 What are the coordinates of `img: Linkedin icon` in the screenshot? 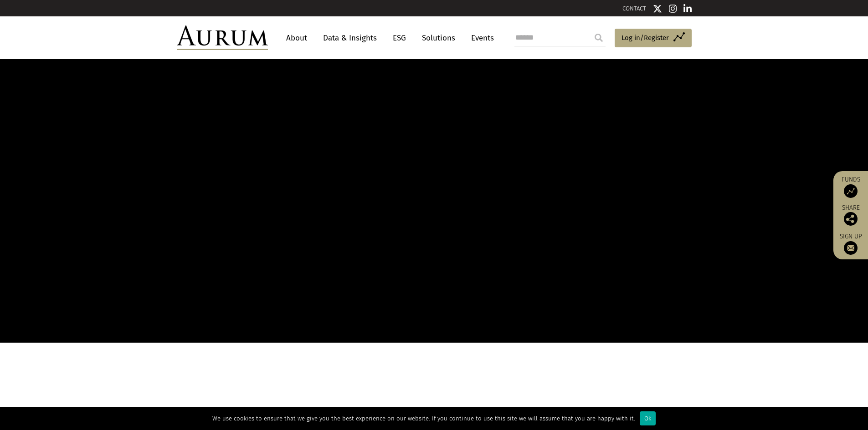 It's located at (687, 9).